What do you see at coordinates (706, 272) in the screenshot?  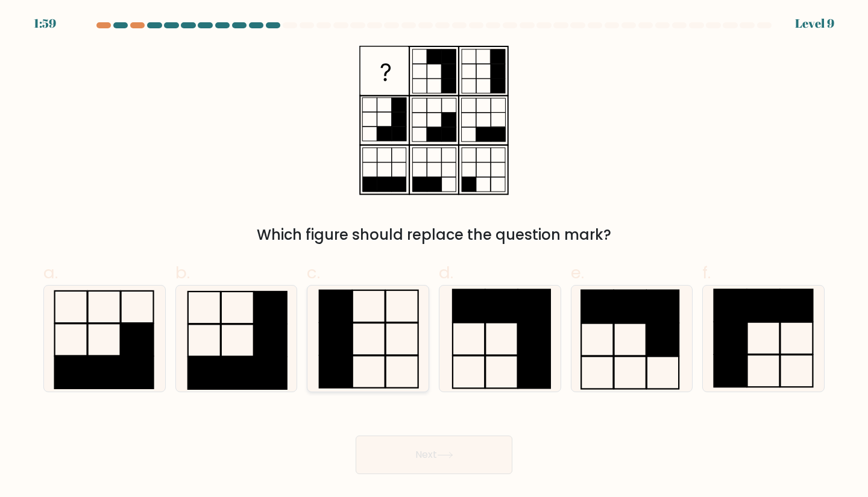 I see `span: f.` at bounding box center [706, 272].